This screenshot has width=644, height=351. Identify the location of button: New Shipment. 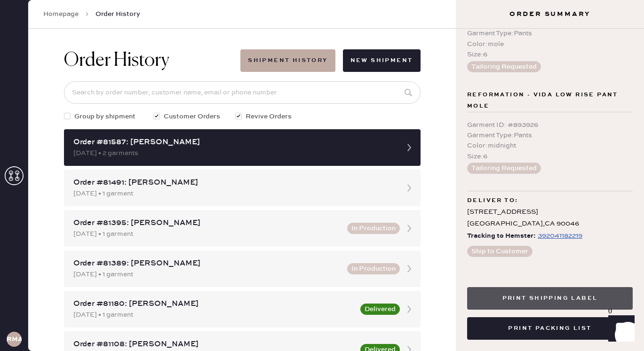
(381, 60).